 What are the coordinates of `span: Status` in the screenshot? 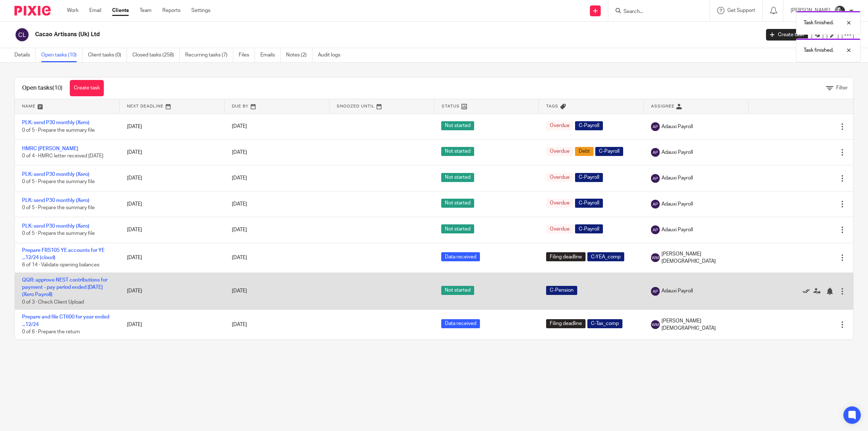 It's located at (451, 106).